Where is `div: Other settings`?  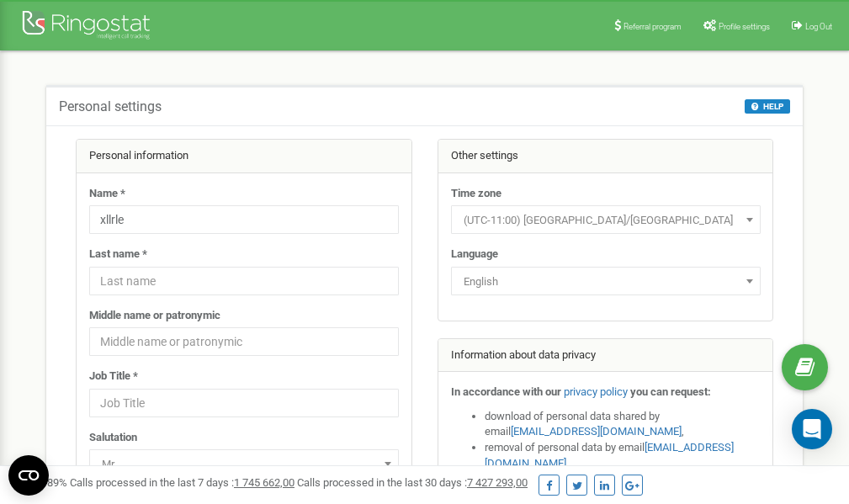 div: Other settings is located at coordinates (606, 157).